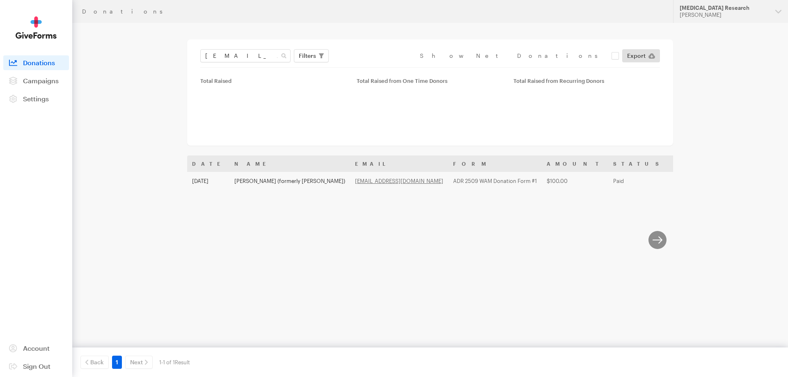  Describe the element at coordinates (36, 348) in the screenshot. I see `span: Account` at that location.